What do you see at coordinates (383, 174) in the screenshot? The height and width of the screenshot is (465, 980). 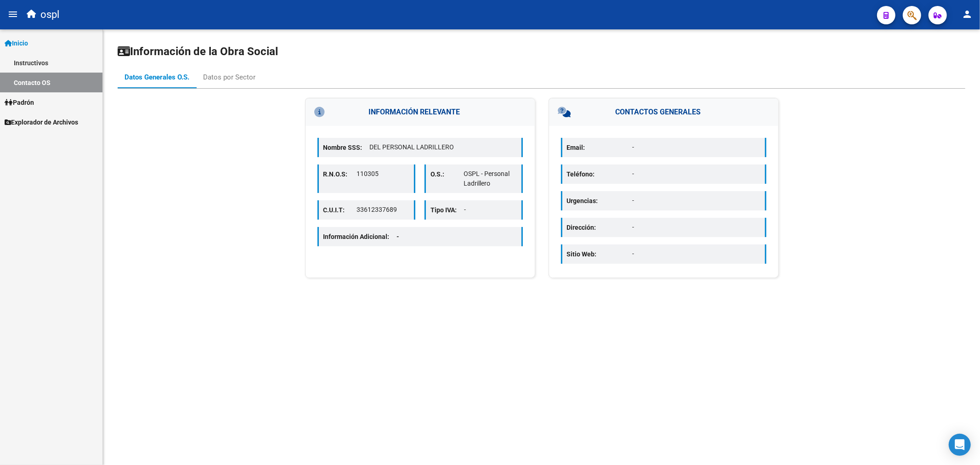 I see `p: 110305` at bounding box center [383, 174].